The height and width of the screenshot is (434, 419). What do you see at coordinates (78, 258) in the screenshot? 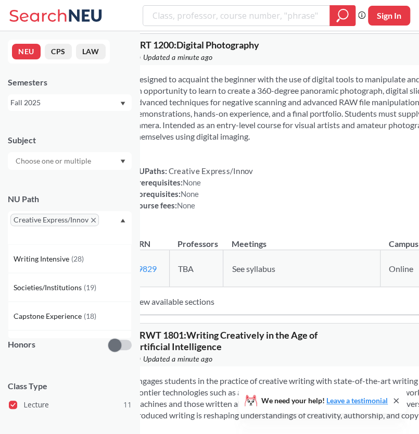
I see `span: ( 28 )` at bounding box center [78, 258].